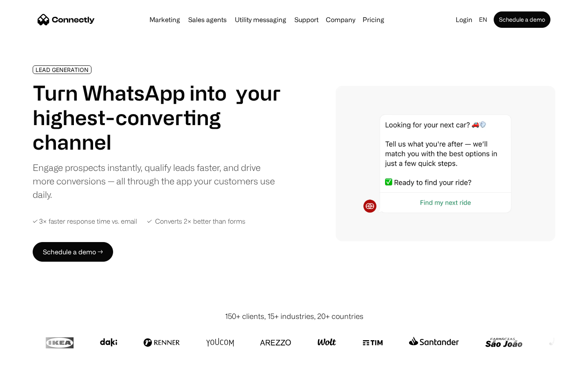  I want to click on a: Support, so click(306, 20).